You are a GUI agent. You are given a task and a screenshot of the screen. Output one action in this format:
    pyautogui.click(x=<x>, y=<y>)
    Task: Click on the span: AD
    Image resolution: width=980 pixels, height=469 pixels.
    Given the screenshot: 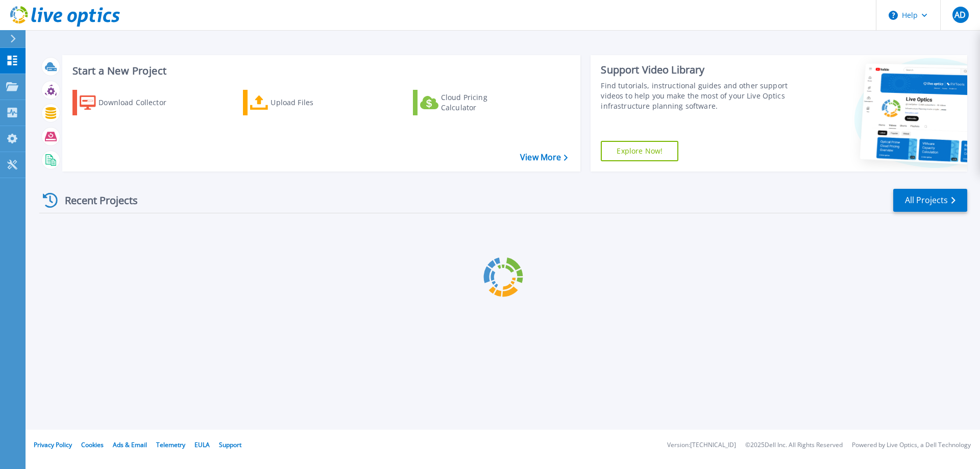 What is the action you would take?
    pyautogui.click(x=960, y=15)
    